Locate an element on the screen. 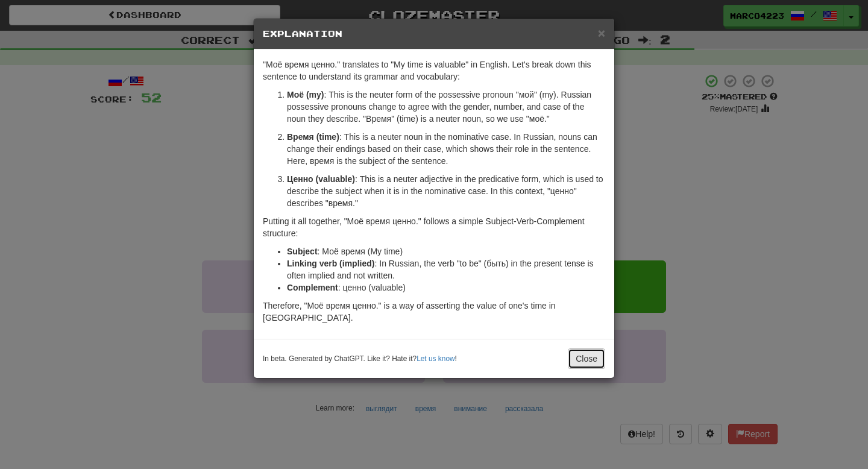 Image resolution: width=868 pixels, height=469 pixels. li: : ценно (valuable) is located at coordinates (446, 287).